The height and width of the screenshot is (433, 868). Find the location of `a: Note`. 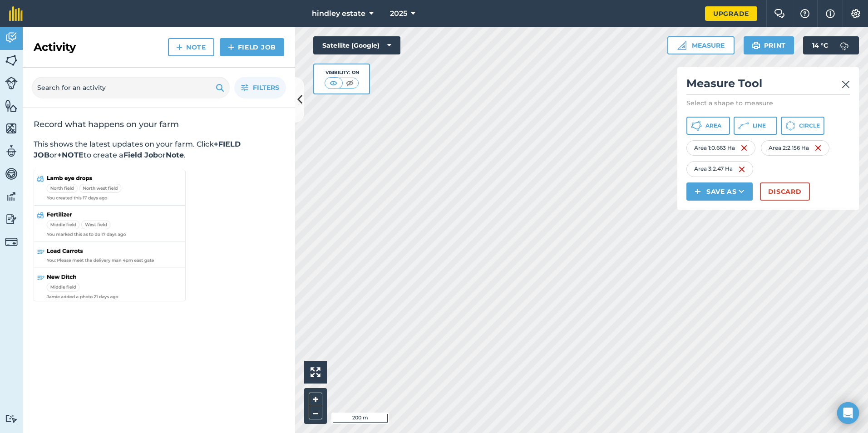

a: Note is located at coordinates (192, 47).